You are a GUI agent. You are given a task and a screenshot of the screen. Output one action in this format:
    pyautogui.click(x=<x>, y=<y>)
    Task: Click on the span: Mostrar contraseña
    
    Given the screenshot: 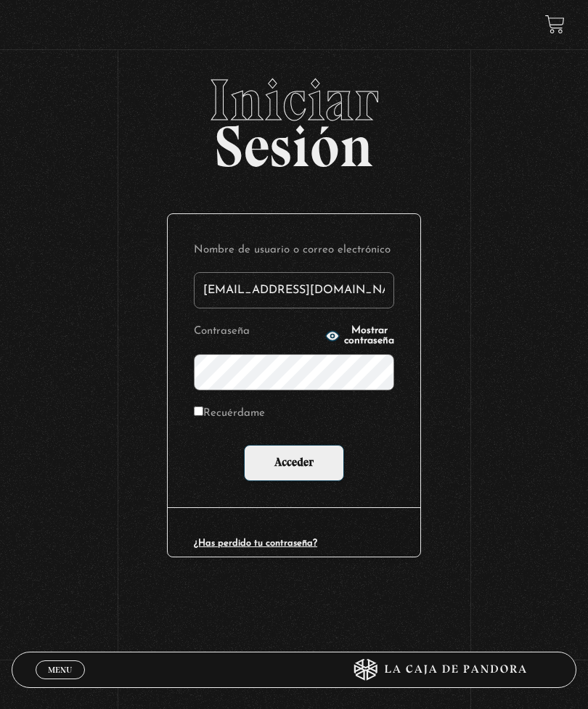 What is the action you would take?
    pyautogui.click(x=369, y=336)
    